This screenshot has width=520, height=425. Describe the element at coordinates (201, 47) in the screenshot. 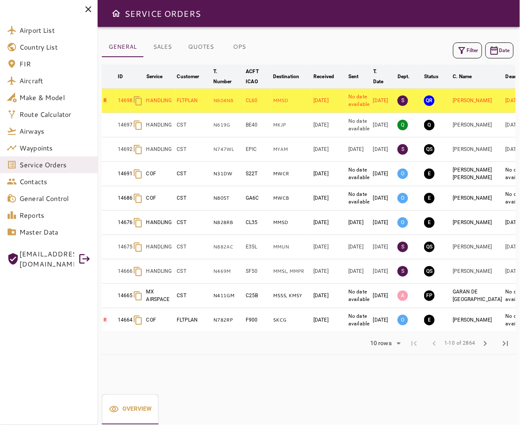

I see `button: QUOTES` at that location.